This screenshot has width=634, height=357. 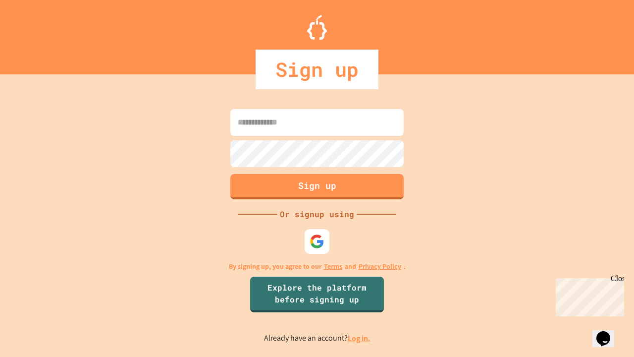 I want to click on a: Explore the platform before signing up, so click(x=317, y=294).